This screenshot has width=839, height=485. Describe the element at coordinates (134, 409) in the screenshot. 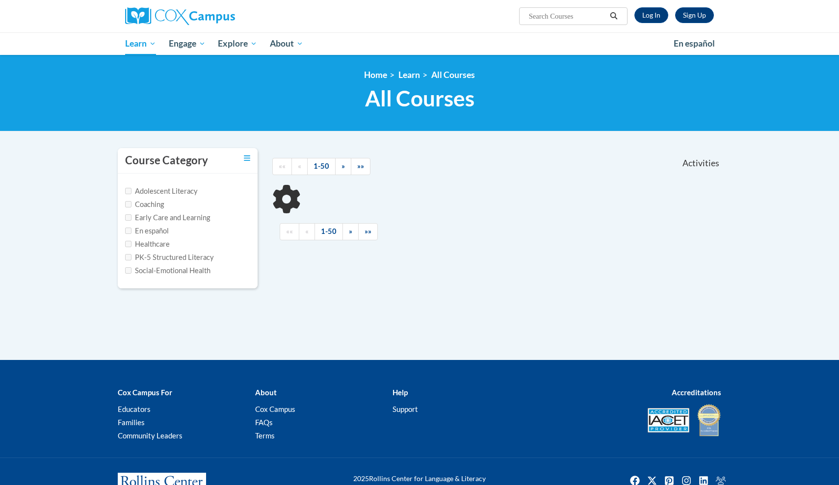

I see `a: Educators` at that location.